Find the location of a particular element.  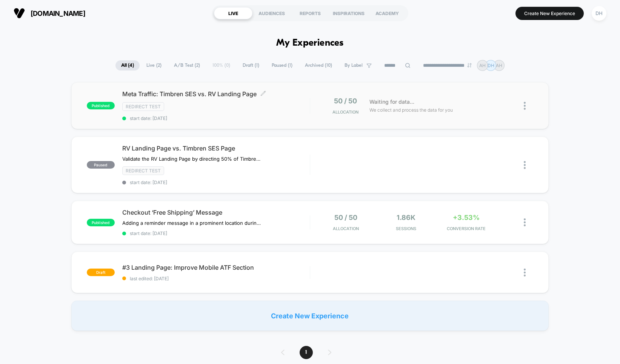

span: paused is located at coordinates (101, 165).